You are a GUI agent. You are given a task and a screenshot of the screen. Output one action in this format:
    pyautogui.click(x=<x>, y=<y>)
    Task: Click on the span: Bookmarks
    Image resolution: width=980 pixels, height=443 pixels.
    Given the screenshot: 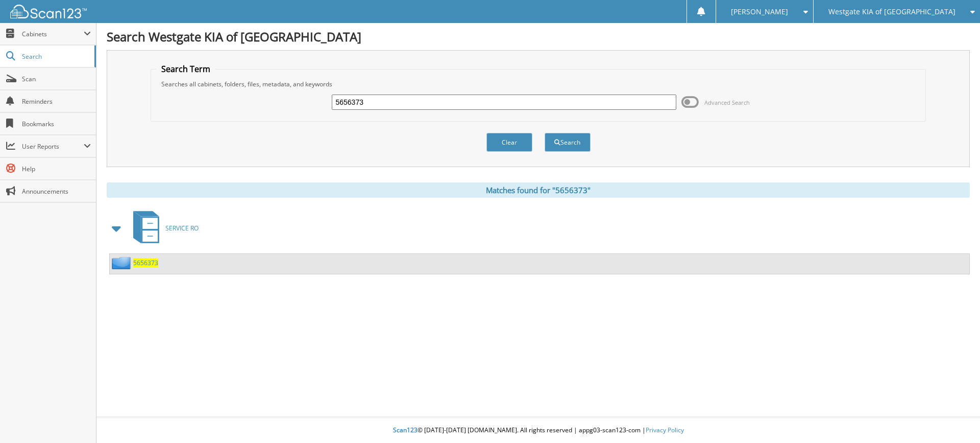 What is the action you would take?
    pyautogui.click(x=56, y=124)
    